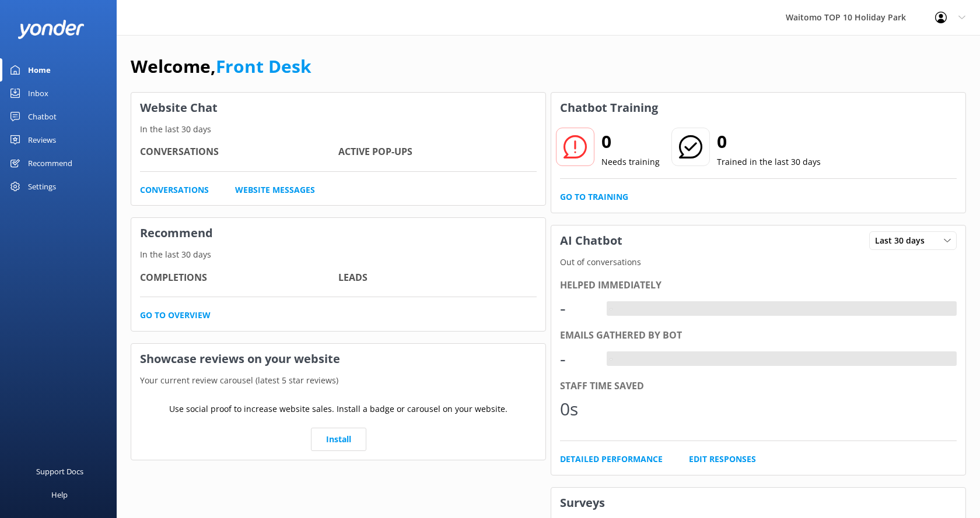  I want to click on h4: Leads, so click(438, 278).